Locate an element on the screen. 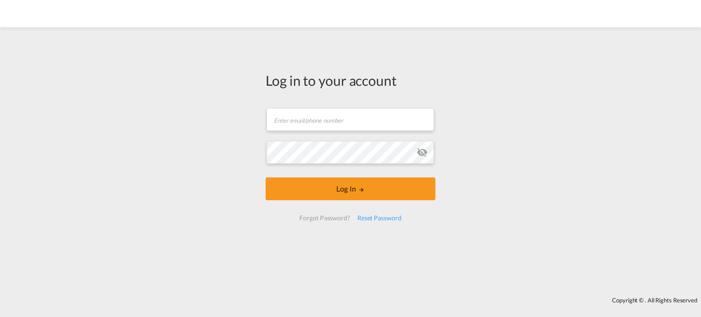  div: Forgot Password? is located at coordinates (324, 218).